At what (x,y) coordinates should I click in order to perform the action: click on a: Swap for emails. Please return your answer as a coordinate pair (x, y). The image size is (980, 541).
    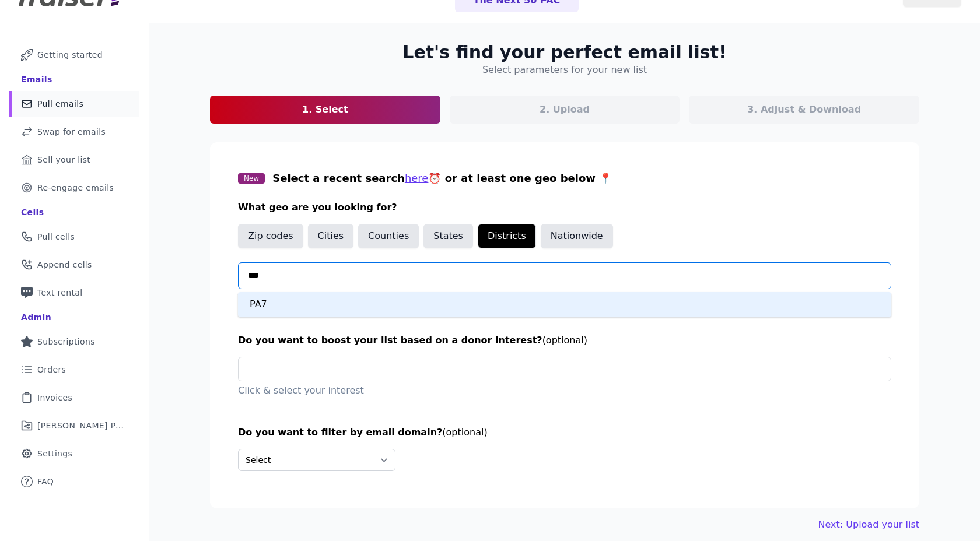
    Looking at the image, I should click on (74, 132).